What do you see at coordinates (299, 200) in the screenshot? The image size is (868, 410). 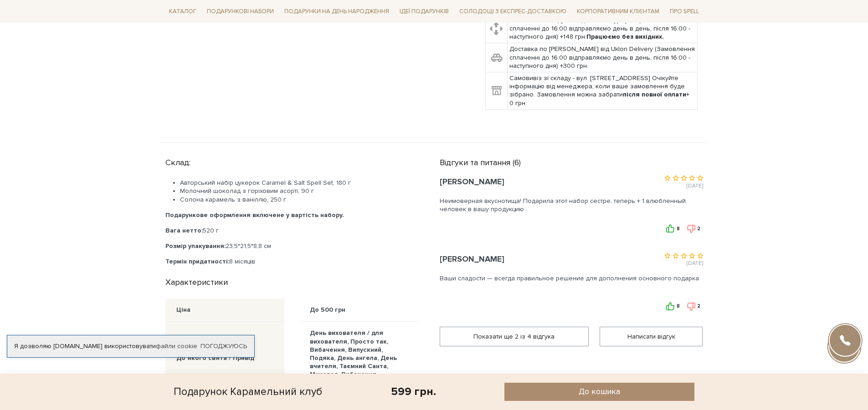 I see `li: Солона карамель з ваніллю, 250 г` at bounding box center [299, 200].